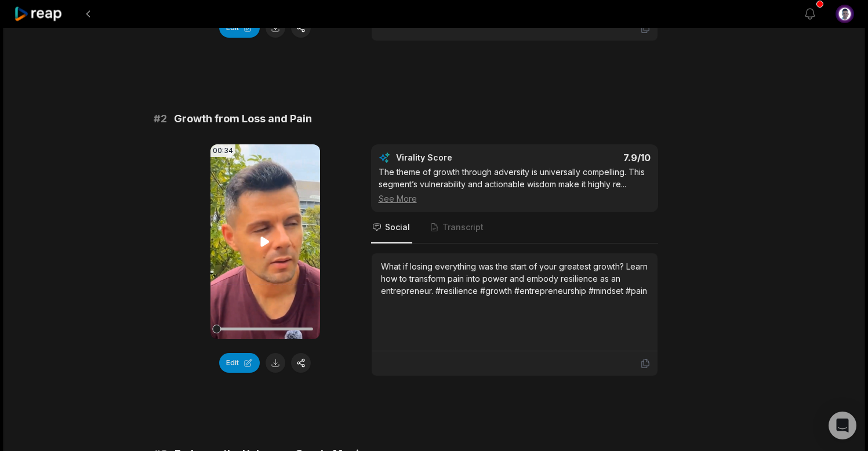 This screenshot has width=868, height=451. What do you see at coordinates (160, 119) in the screenshot?
I see `span: # 2` at bounding box center [160, 119].